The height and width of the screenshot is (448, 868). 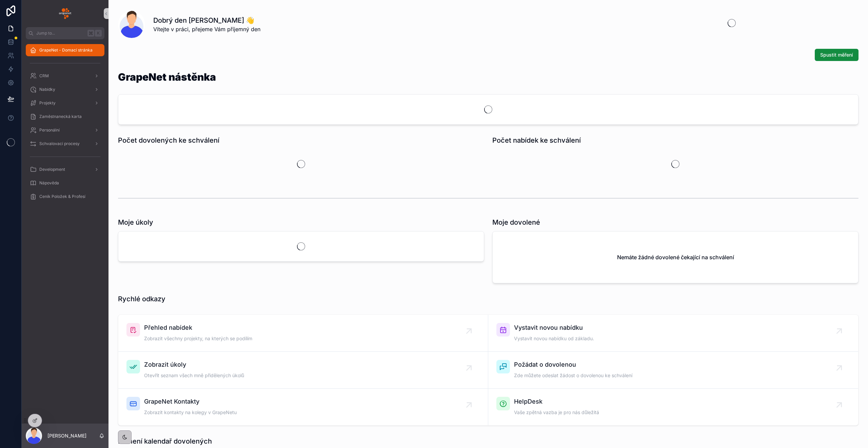 I want to click on button: Spustit měření, so click(x=837, y=55).